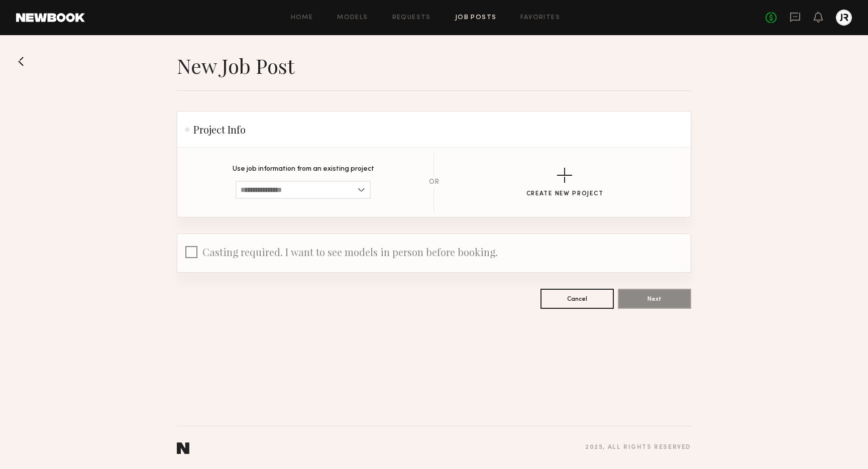  Describe the element at coordinates (476, 17) in the screenshot. I see `a: Job Posts` at that location.